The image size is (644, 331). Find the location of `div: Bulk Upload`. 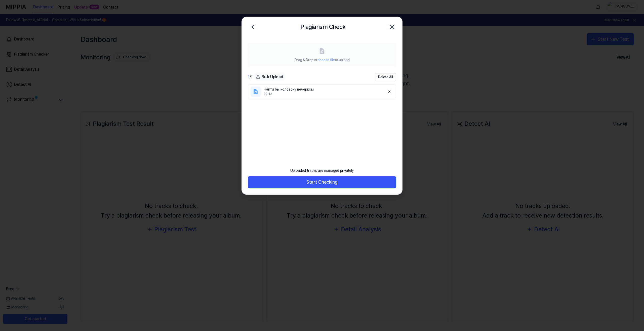

div: Bulk Upload is located at coordinates (270, 77).